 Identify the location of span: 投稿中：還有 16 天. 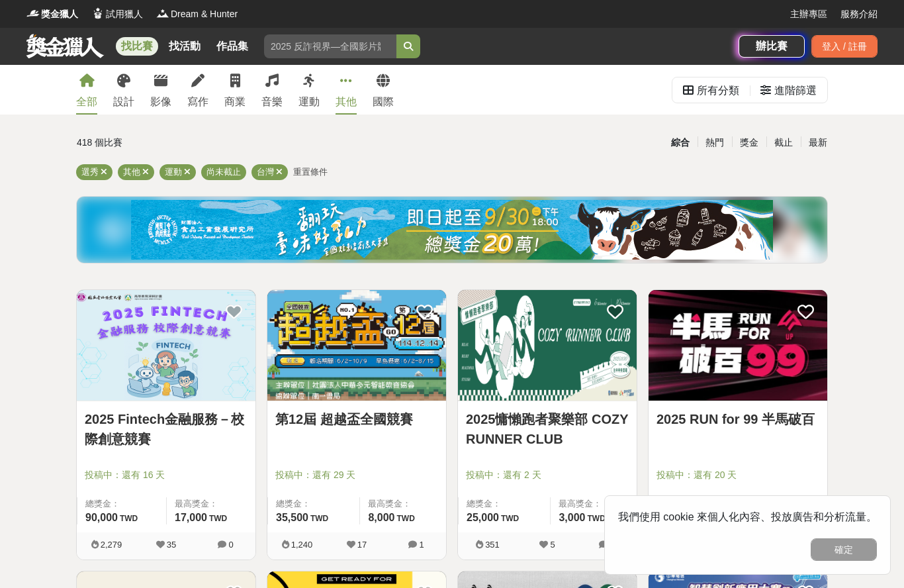
(166, 475).